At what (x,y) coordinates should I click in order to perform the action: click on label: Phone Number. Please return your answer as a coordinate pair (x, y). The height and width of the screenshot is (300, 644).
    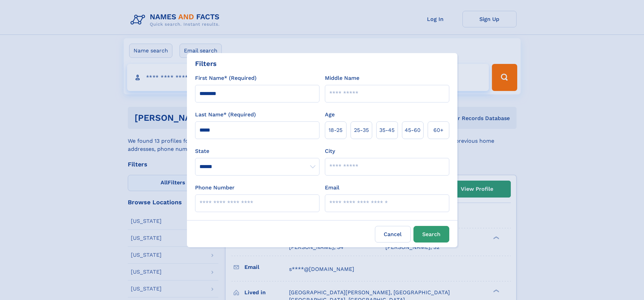
    Looking at the image, I should click on (214, 188).